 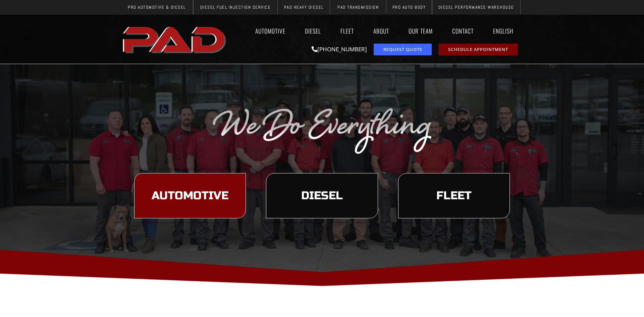 What do you see at coordinates (476, 7) in the screenshot?
I see `span: Diesel Performance Warehouse` at bounding box center [476, 7].